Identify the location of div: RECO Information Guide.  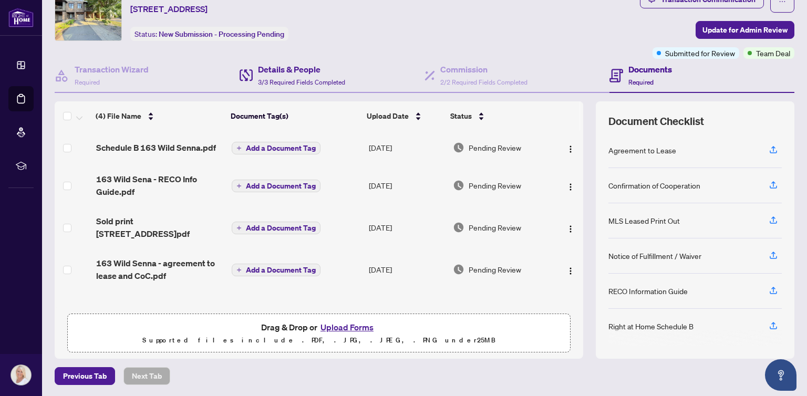
(648, 291).